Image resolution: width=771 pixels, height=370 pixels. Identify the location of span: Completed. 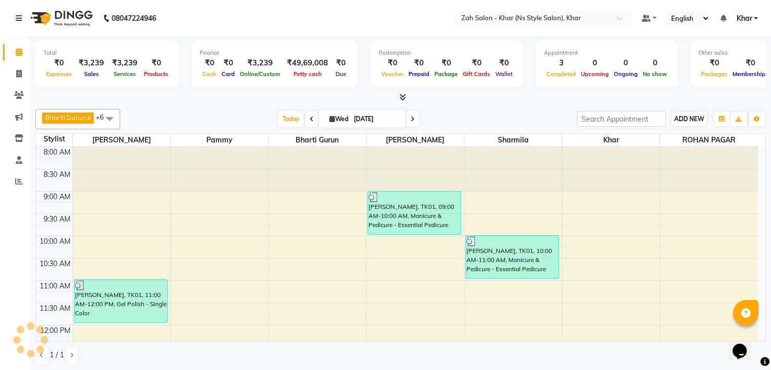
(561, 74).